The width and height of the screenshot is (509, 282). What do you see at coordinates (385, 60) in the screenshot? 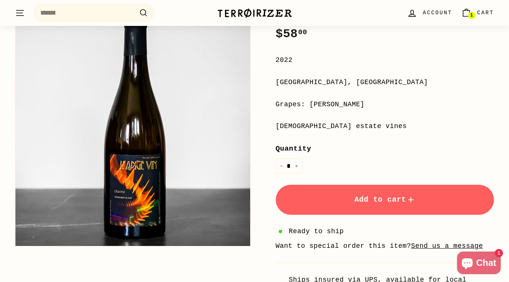
I see `div: 2022` at bounding box center [385, 60].